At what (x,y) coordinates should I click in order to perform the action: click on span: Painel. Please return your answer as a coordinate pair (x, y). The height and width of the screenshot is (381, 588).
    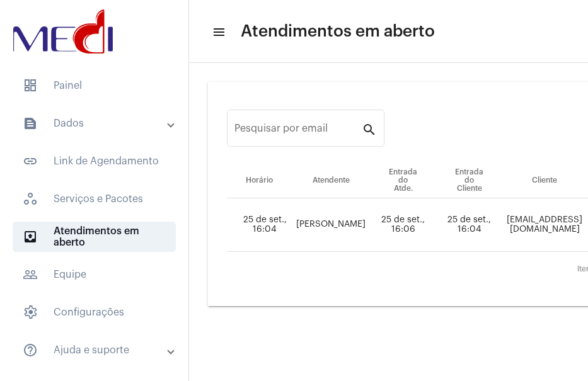
    Looking at the image, I should click on (94, 86).